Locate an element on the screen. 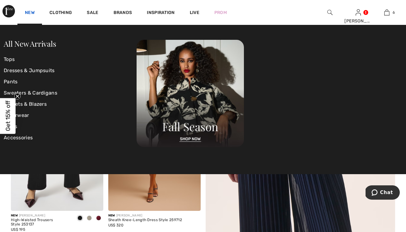 The height and width of the screenshot is (232, 406). img: 250821122533_67480da726d80.jpg is located at coordinates (190, 93).